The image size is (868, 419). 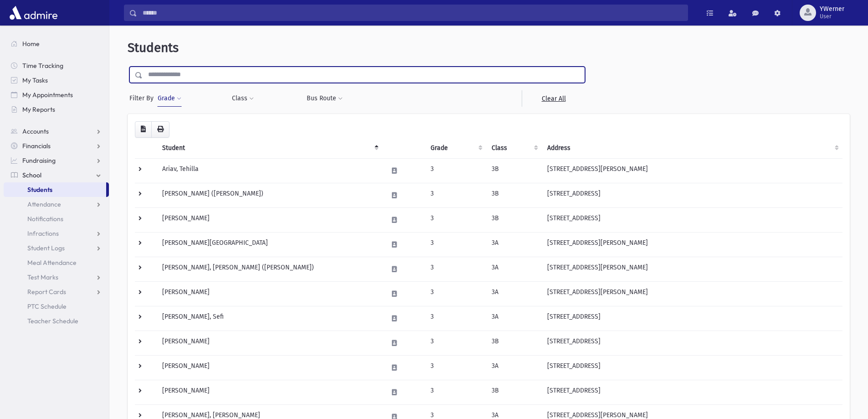 What do you see at coordinates (32, 175) in the screenshot?
I see `span: School` at bounding box center [32, 175].